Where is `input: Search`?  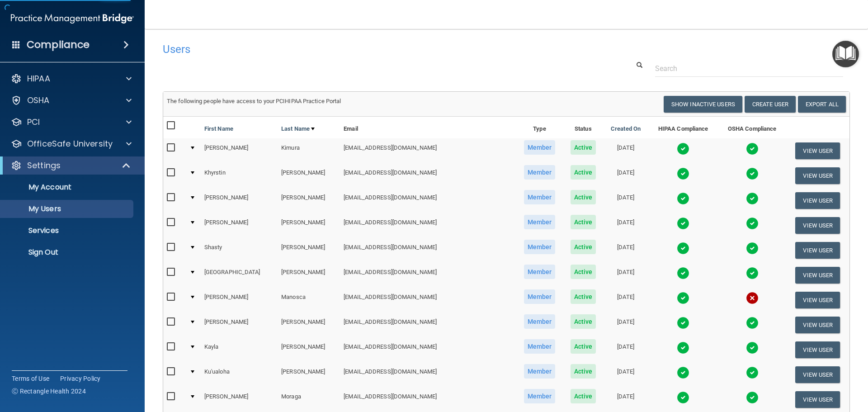 input: Search is located at coordinates (749, 68).